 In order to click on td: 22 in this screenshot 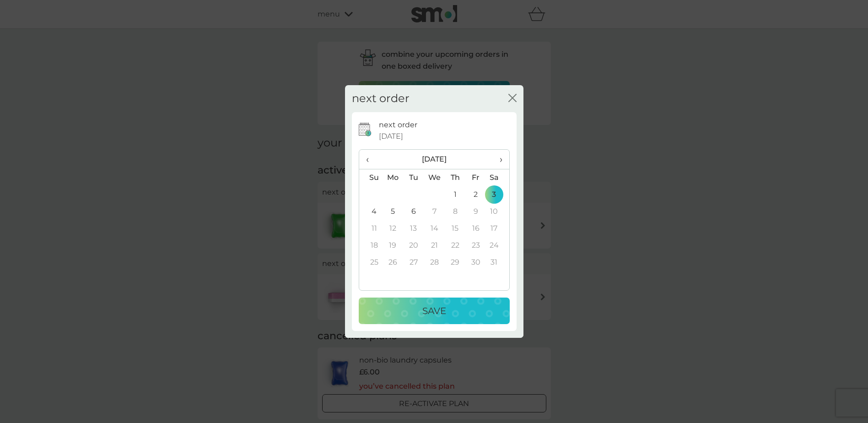, I will do `click(455, 246)`.